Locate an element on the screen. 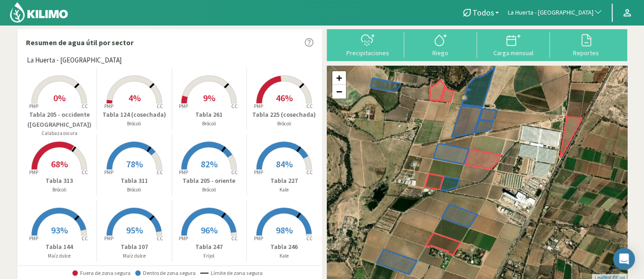 This screenshot has width=644, height=279. button: Carga mensual is located at coordinates (514, 44).